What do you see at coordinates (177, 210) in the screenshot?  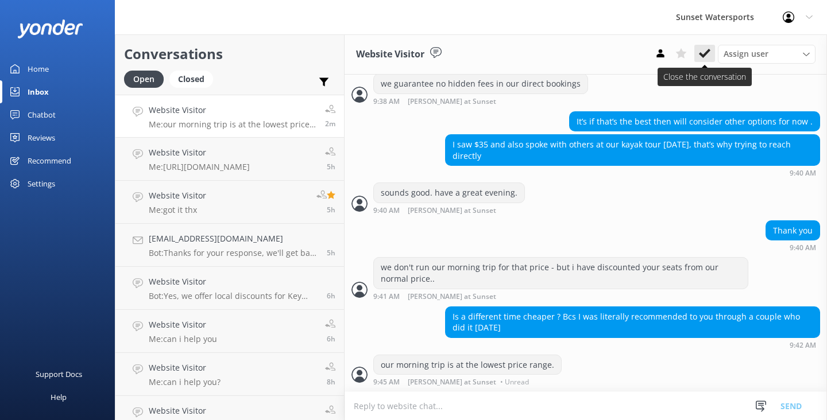 I see `p: Me: got it thx` at bounding box center [177, 210].